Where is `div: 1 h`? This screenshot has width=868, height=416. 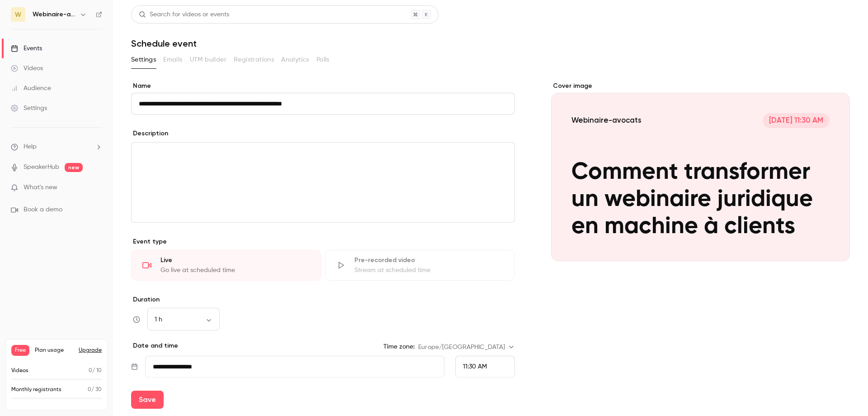
div: 1 h is located at coordinates (183, 319).